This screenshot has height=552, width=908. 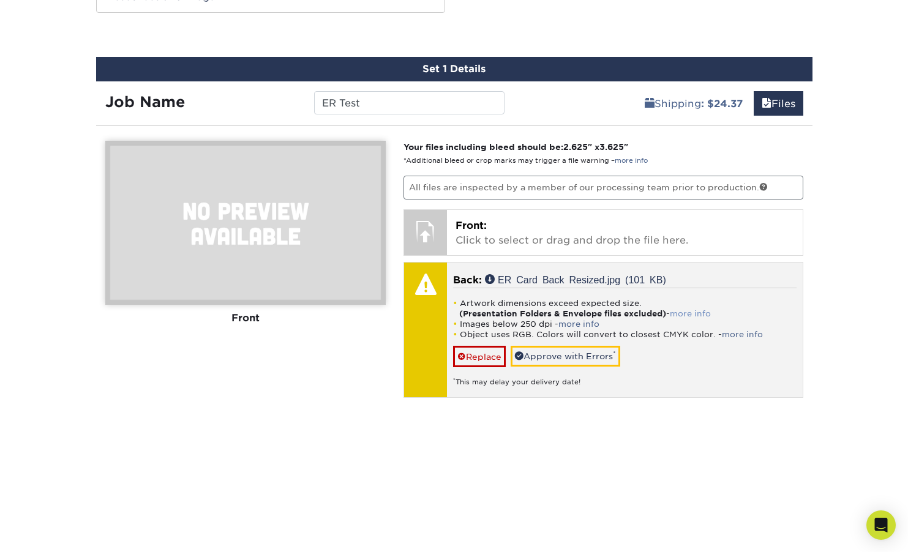 What do you see at coordinates (409, 103) in the screenshot?
I see `input: Enter a job name` at bounding box center [409, 103].